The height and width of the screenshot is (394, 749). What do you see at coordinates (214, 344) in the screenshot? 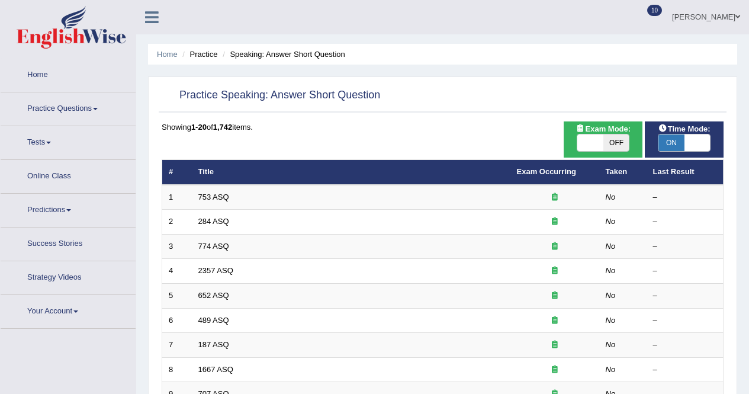
I see `a: 187 ASQ` at bounding box center [214, 344].